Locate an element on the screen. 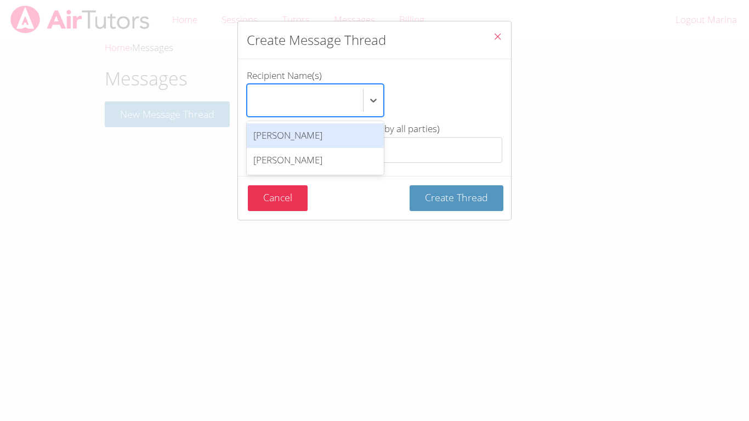 Image resolution: width=749 pixels, height=421 pixels. input: Recipient Name(s) is located at coordinates (255, 100).